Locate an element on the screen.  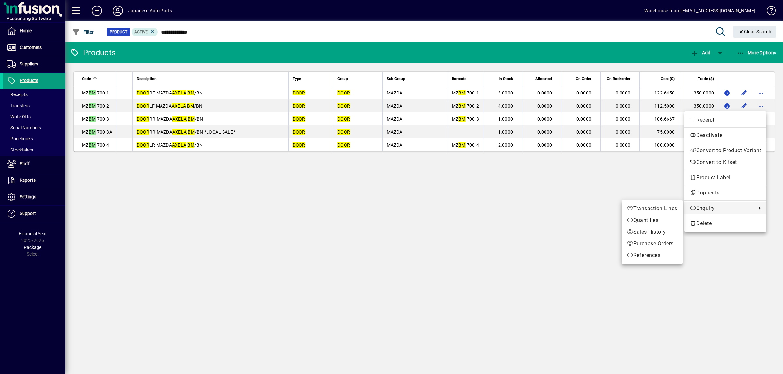
span: Enquiry is located at coordinates (721, 208).